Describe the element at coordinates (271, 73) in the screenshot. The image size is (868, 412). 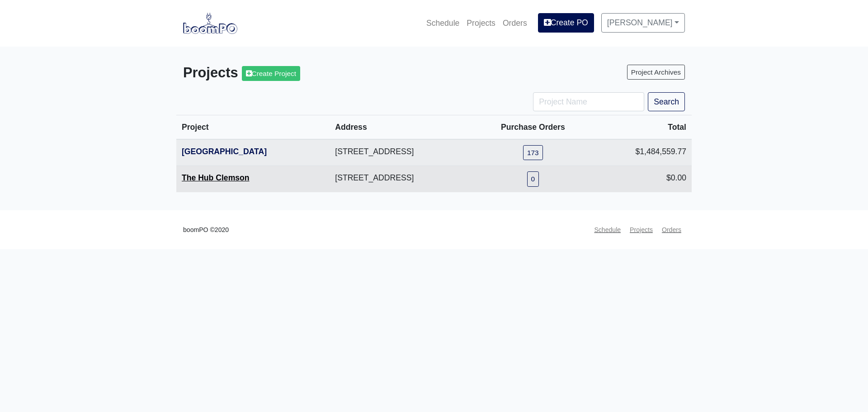
I see `a: Create Project` at that location.